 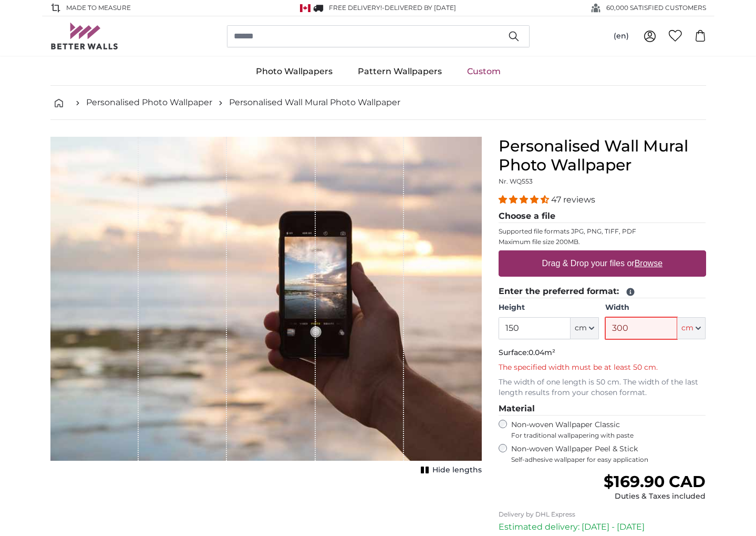 I want to click on a: Personalised Wall Mural Photo Wallpaper, so click(x=315, y=102).